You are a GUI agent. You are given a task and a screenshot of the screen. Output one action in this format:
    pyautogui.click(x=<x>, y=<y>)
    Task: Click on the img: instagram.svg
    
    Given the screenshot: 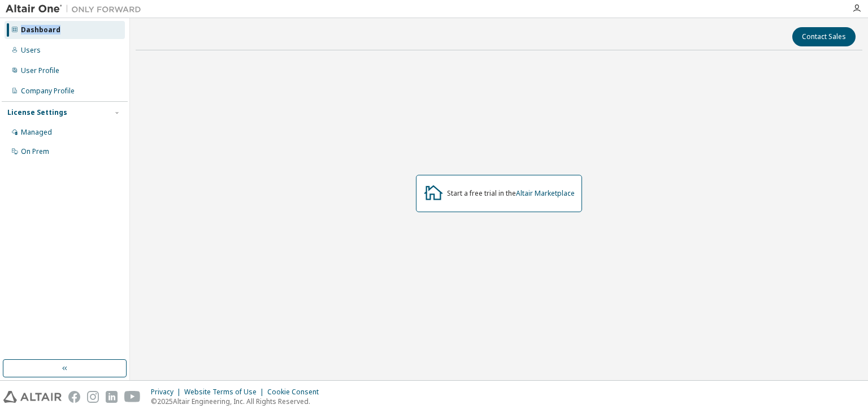 What is the action you would take?
    pyautogui.click(x=93, y=396)
    